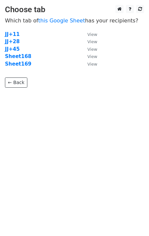 The height and width of the screenshot is (236, 149). I want to click on a: Sheet169, so click(18, 64).